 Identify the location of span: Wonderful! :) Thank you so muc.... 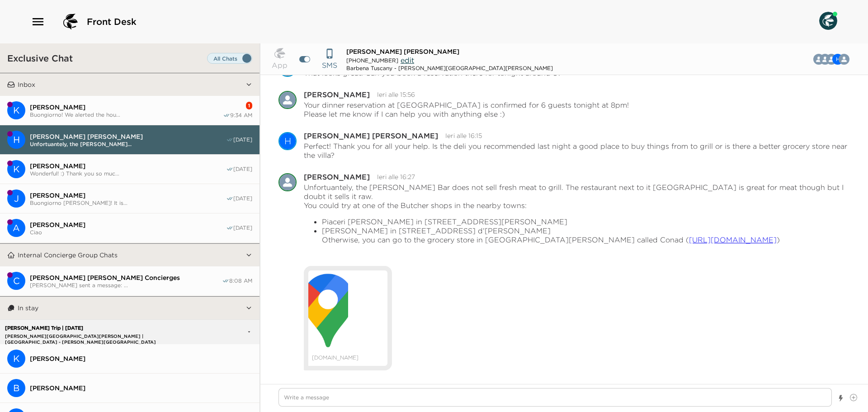
(128, 173).